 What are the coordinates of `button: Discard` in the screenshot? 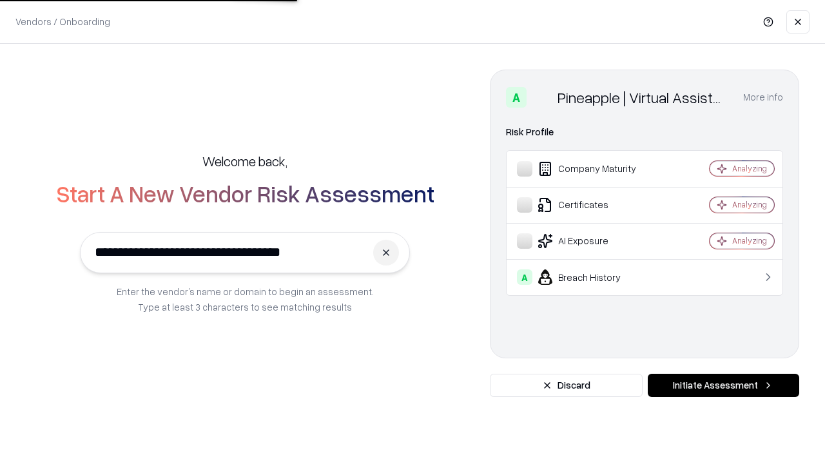 It's located at (566, 386).